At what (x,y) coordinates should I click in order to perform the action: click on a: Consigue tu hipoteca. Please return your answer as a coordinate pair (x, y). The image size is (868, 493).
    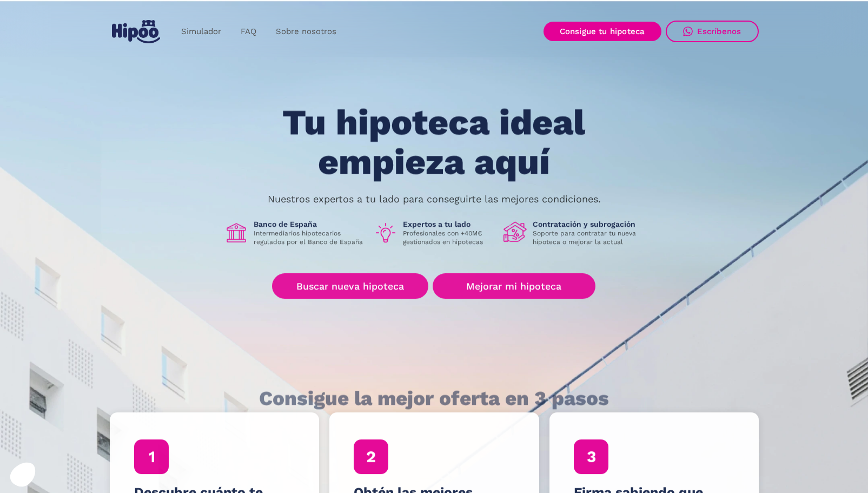
    Looking at the image, I should click on (603, 31).